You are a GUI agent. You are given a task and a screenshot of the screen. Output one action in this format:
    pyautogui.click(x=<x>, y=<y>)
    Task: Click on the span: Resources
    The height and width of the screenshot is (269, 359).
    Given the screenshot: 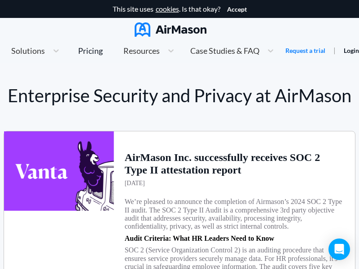 What is the action you would take?
    pyautogui.click(x=141, y=51)
    